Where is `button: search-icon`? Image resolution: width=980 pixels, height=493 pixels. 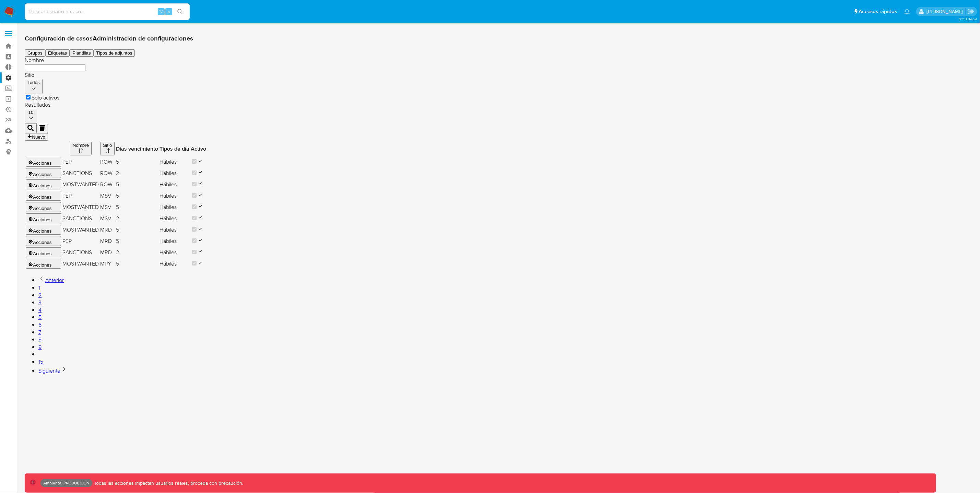
button: search-icon is located at coordinates (180, 12).